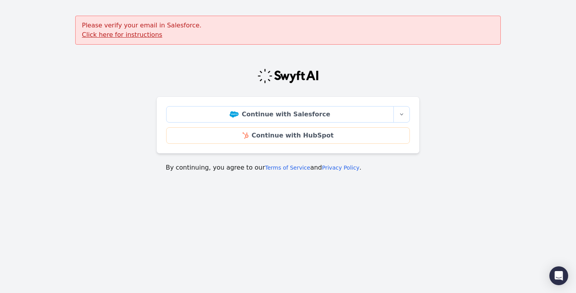 This screenshot has width=576, height=293. What do you see at coordinates (234, 114) in the screenshot?
I see `img: Salesforce` at bounding box center [234, 114].